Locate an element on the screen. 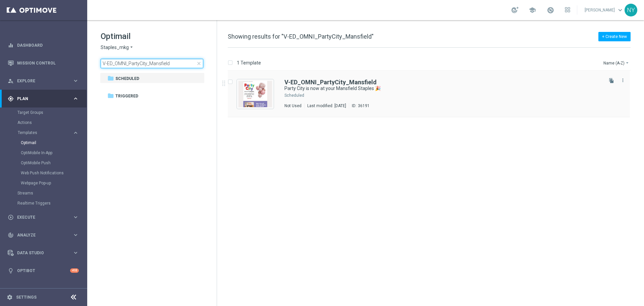 This screenshot has height=306, width=644. b: V-ED_OMNI_PartyCity_Mansfield is located at coordinates (330, 82).